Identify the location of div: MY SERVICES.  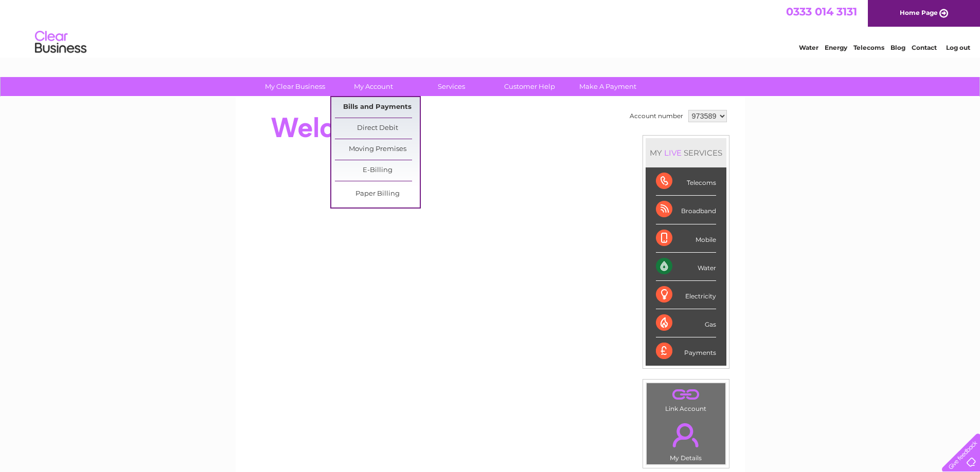
(686, 152).